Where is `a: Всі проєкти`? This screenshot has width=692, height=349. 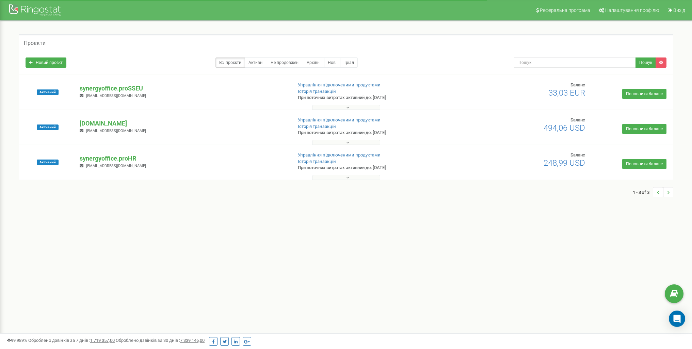
a: Всі проєкти is located at coordinates (230, 63).